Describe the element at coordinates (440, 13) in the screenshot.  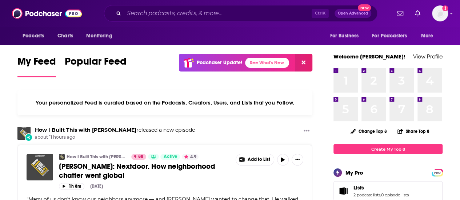
I see `button: Show profile menu` at that location.